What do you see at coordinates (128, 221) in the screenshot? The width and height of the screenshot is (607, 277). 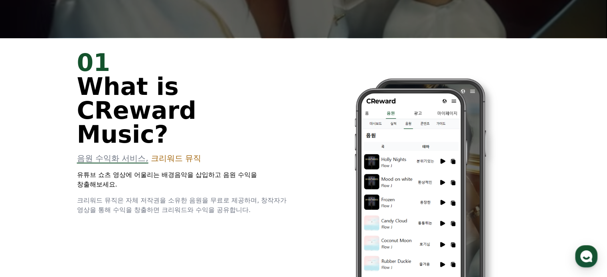 I see `a: 설정` at bounding box center [128, 221].